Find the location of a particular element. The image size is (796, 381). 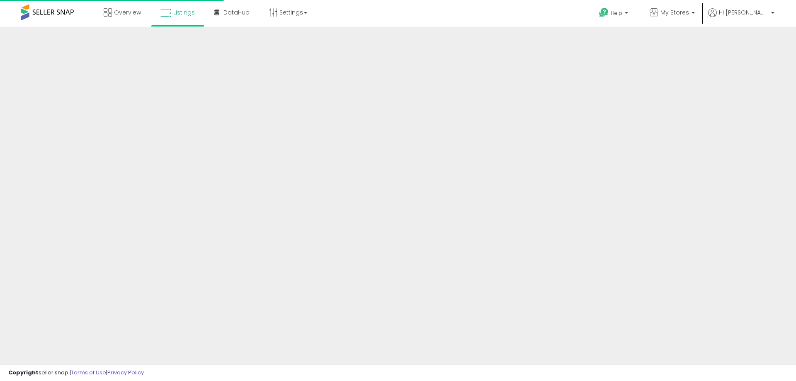

a: Terms of Use is located at coordinates (88, 372).